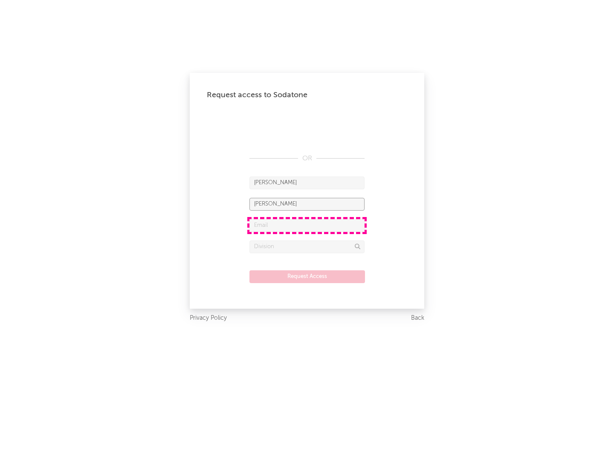 This screenshot has height=469, width=614. Describe the element at coordinates (307, 226) in the screenshot. I see `input: Email` at that location.